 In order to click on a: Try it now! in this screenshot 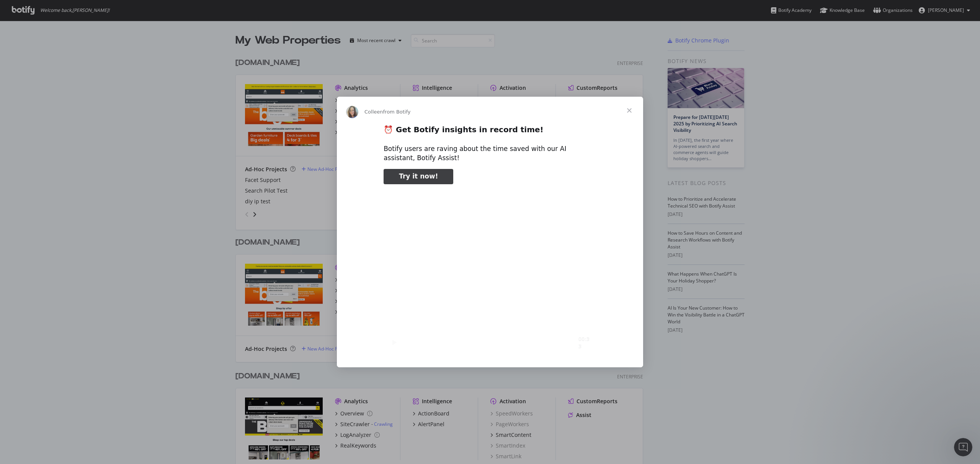, I will do `click(418, 177)`.